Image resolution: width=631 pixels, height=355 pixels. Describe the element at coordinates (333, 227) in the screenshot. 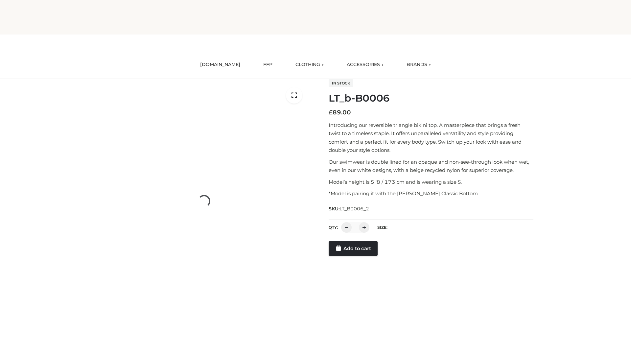

I see `label: QTY:` at that location.